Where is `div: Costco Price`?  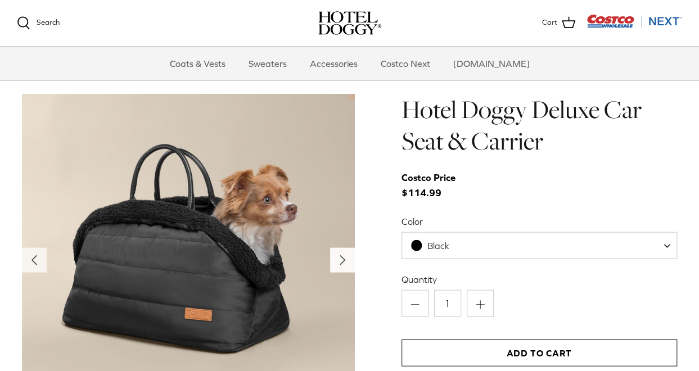 div: Costco Price is located at coordinates (429, 178).